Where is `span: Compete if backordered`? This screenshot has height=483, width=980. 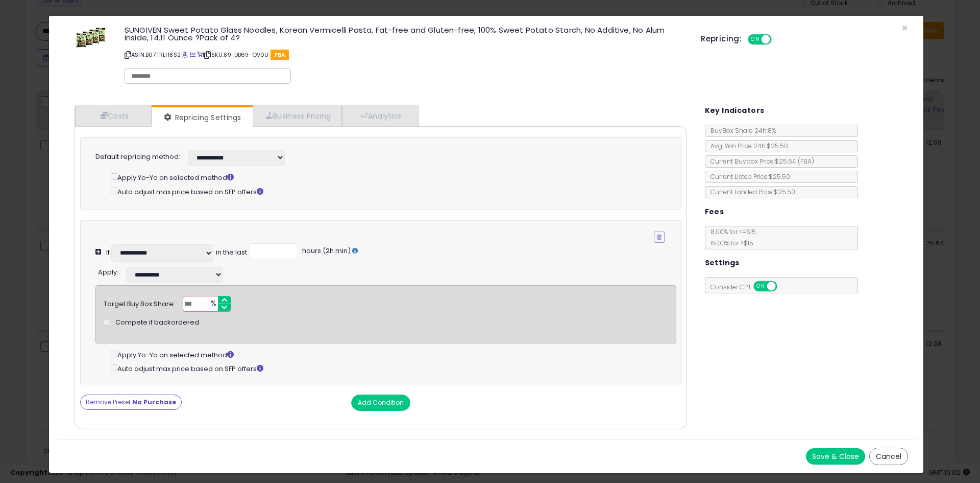
span: Compete if backordered is located at coordinates (157, 323).